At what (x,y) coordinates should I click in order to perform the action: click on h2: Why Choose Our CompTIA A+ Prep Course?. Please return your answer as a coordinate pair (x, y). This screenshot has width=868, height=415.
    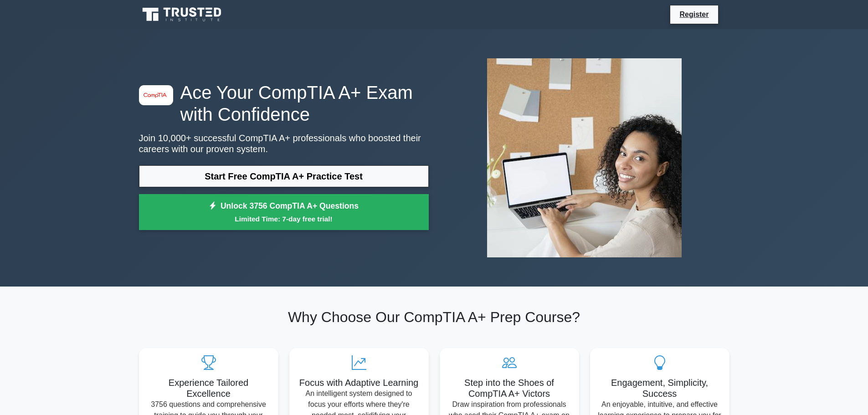
    Looking at the image, I should click on (434, 317).